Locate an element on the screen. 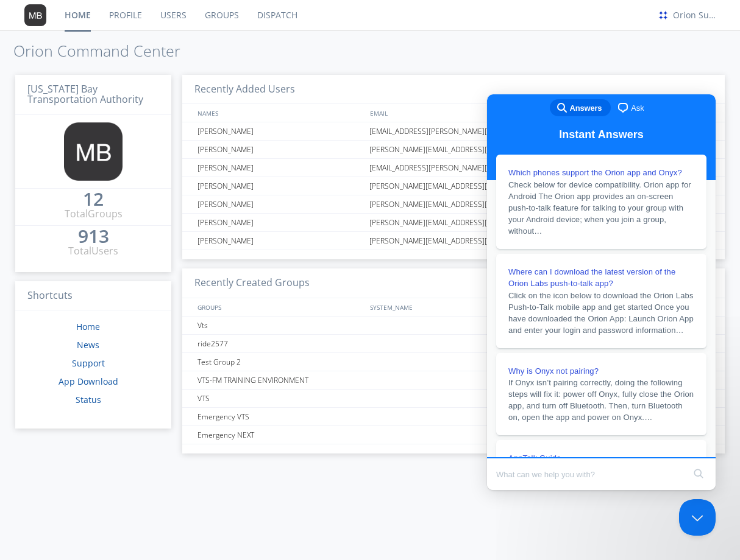 This screenshot has width=740, height=560. div: 913 is located at coordinates (94, 236).